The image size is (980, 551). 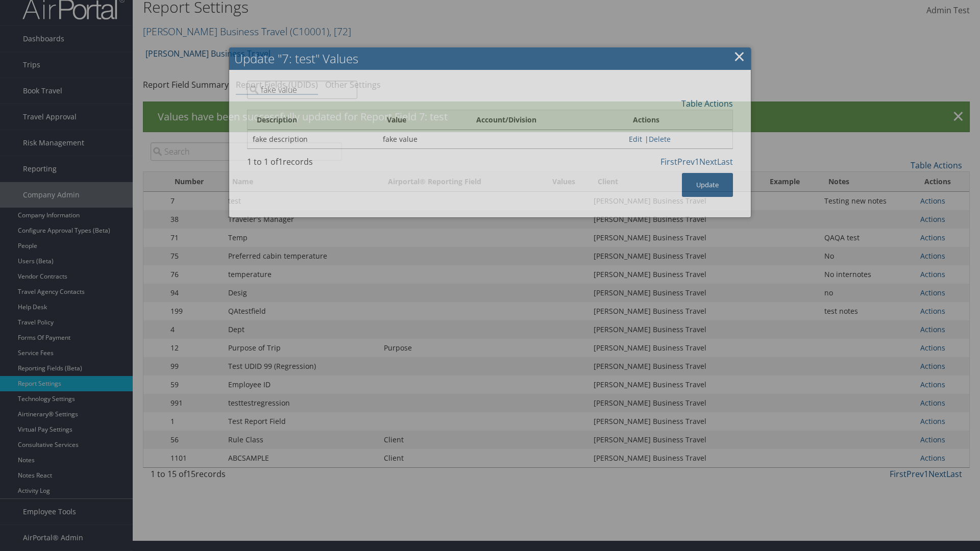 What do you see at coordinates (490, 59) in the screenshot?
I see `h2: Update "7: test" Values` at bounding box center [490, 59].